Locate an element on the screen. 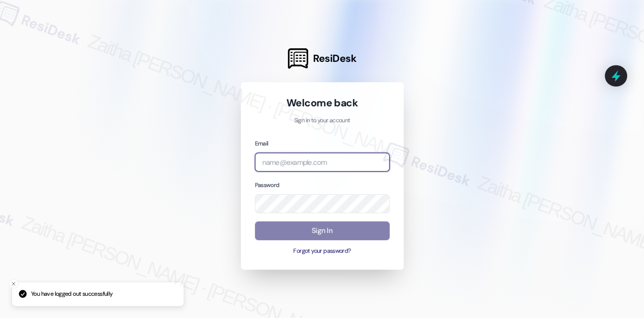  p: You have logged out successfully is located at coordinates (71, 295).